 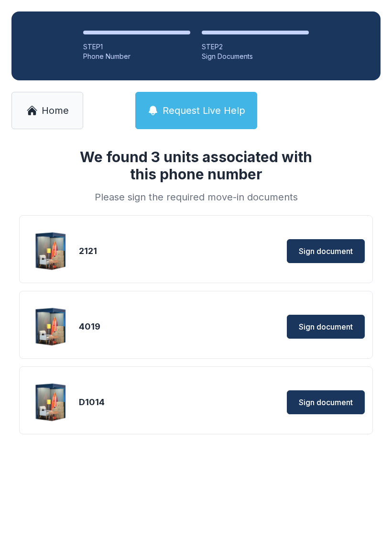 What do you see at coordinates (204, 110) in the screenshot?
I see `span: Request Live Help` at bounding box center [204, 110].